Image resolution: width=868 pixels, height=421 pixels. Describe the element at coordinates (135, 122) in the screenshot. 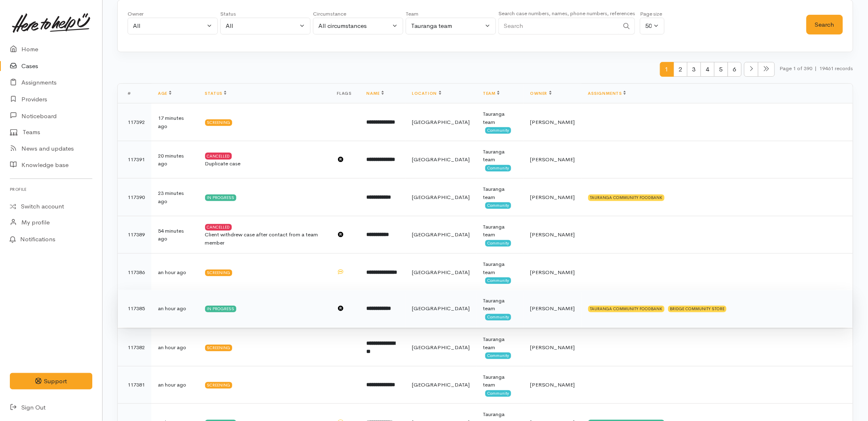

I see `td: 117392` at that location.